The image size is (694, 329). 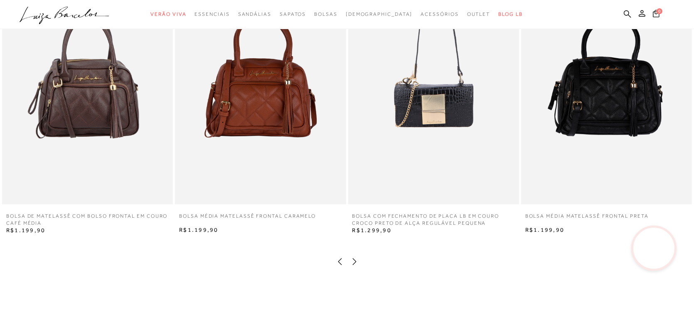 I want to click on a: BOLSA MÉDIA MATELASSÊ FRONTAL PRETA, so click(x=587, y=219).